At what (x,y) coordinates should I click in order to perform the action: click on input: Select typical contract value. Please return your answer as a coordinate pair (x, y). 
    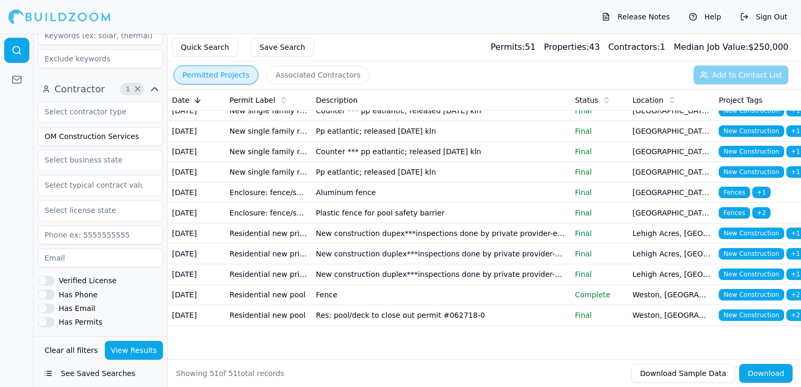
    Looking at the image, I should click on (94, 185).